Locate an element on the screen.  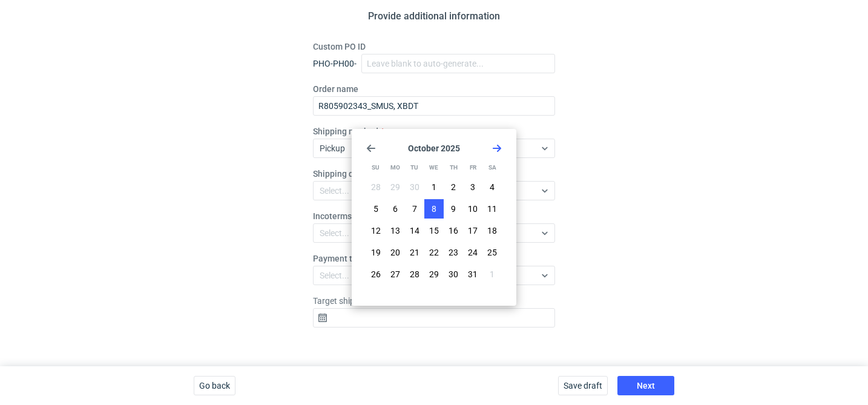
span: Go back is located at coordinates (214, 386).